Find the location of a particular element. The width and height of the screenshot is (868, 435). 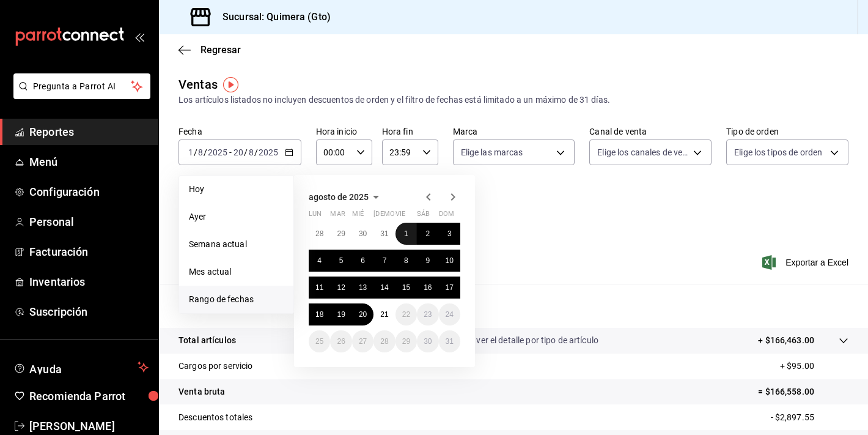

span: Hoy is located at coordinates (236, 189).